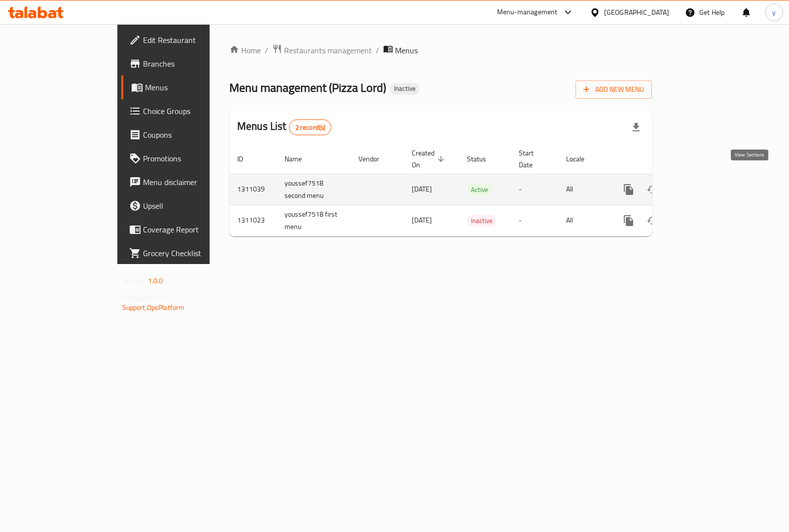 Image resolution: width=789 pixels, height=532 pixels. Describe the element at coordinates (310, 128) in the screenshot. I see `span: 2 record(s)` at that location.